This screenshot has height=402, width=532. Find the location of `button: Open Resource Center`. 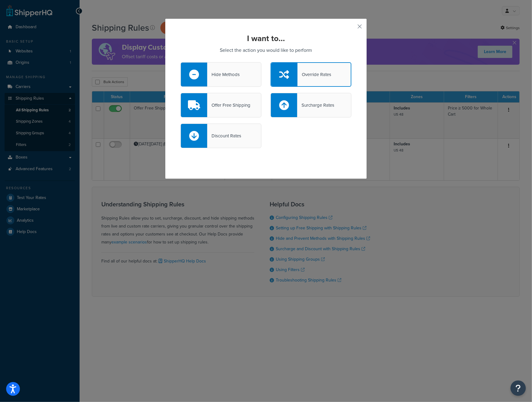

button: Open Resource Center is located at coordinates (518, 388).